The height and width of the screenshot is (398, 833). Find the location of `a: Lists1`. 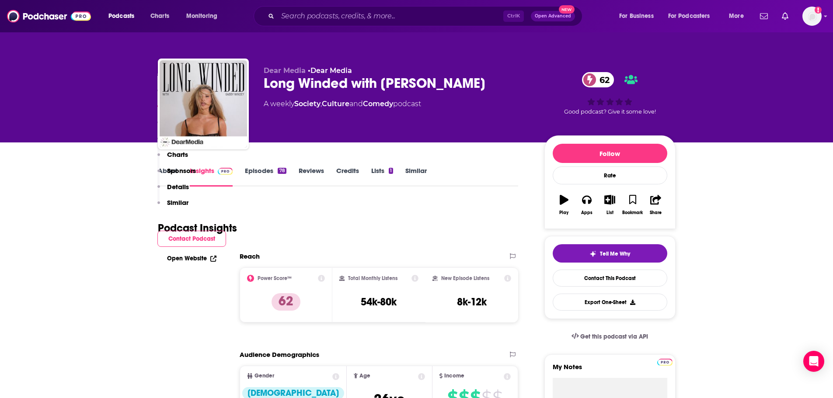

a: Lists1 is located at coordinates (382, 177).